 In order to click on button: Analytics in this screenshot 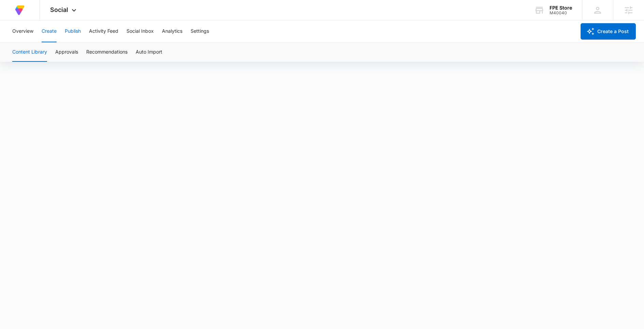, I will do `click(172, 32)`.